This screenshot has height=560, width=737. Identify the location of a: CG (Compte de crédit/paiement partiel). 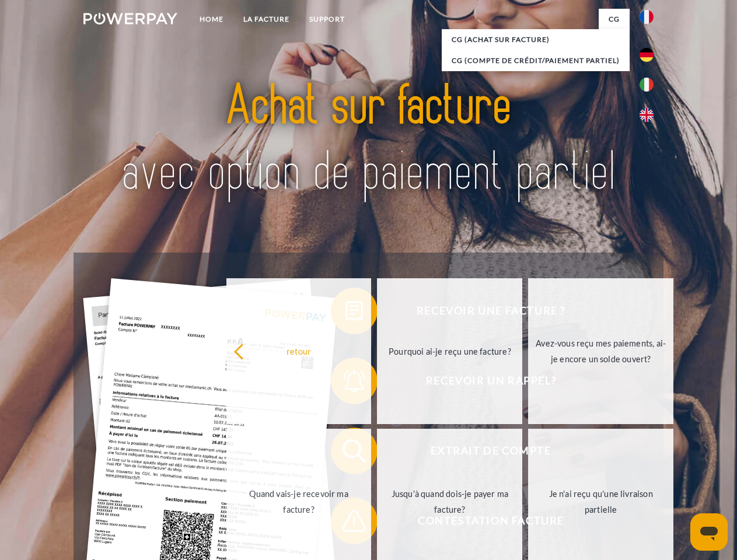
(536, 61).